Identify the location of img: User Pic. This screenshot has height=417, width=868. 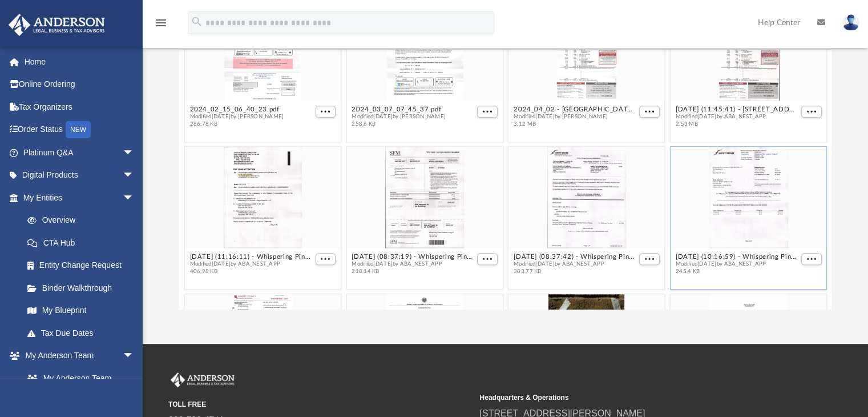
(851, 22).